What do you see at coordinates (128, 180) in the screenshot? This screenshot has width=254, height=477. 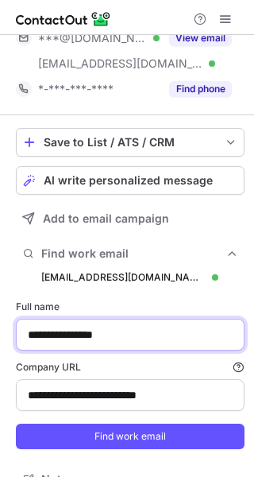 I see `span: AI write personalized message` at bounding box center [128, 180].